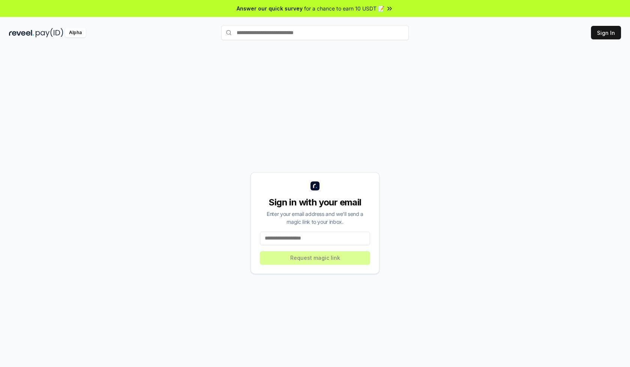 This screenshot has width=630, height=367. Describe the element at coordinates (344, 8) in the screenshot. I see `span: for a chance to earn 10 USDT 📝` at that location.